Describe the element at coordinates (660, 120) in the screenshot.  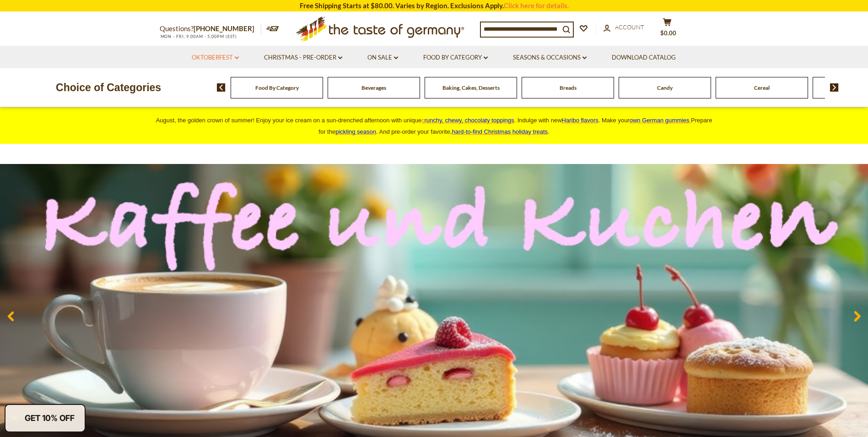
I see `a: own German gummies.` at that location.